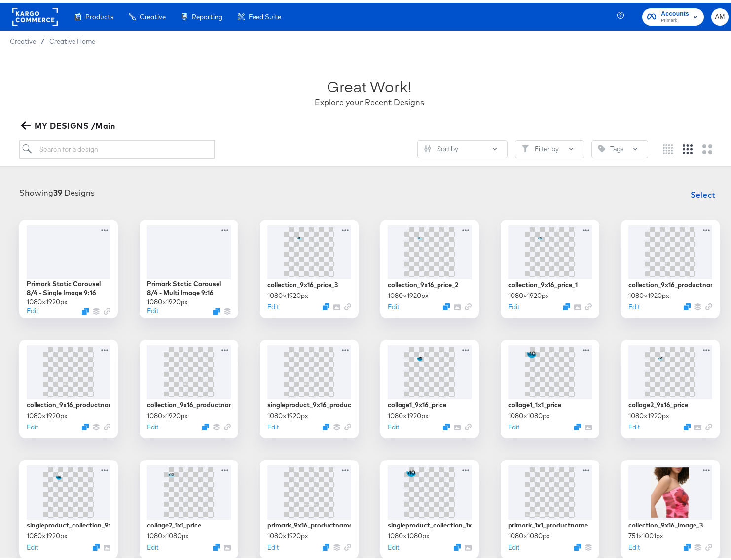  Describe the element at coordinates (189, 387) in the screenshot. I see `div: collection_9x16_productname_11080×1920pxEditDuplicate` at that location.